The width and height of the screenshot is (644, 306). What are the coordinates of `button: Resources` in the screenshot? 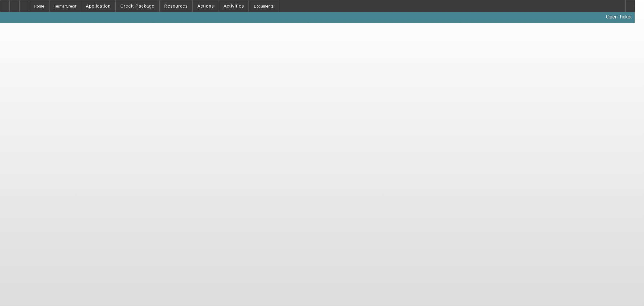 It's located at (176, 6).